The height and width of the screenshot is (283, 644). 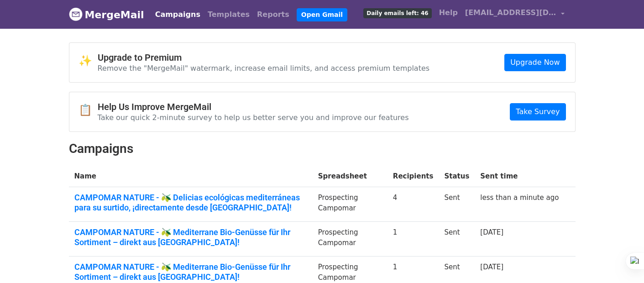 What do you see at coordinates (448, 13) in the screenshot?
I see `a: Help` at bounding box center [448, 13].